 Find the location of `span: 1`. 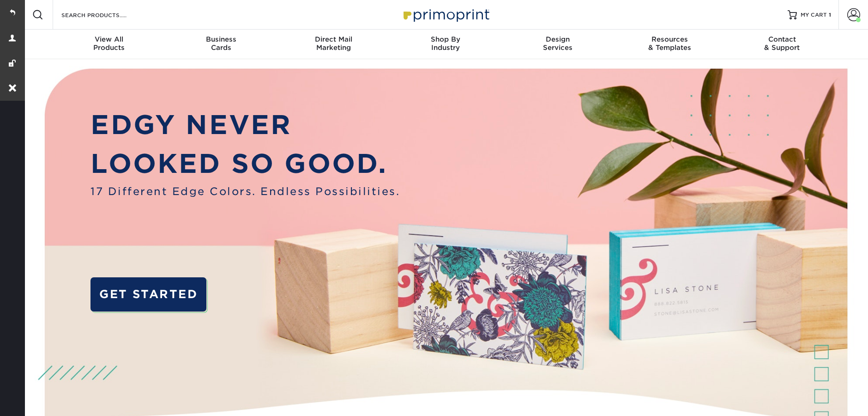

span: 1 is located at coordinates (830, 15).